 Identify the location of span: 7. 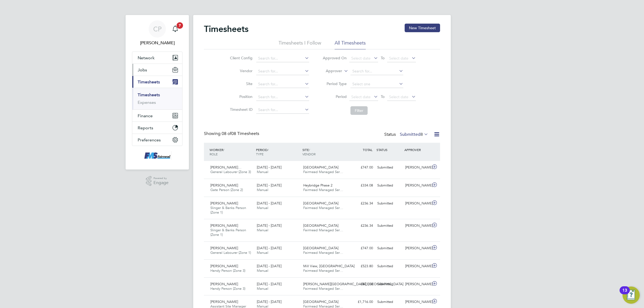
(180, 25).